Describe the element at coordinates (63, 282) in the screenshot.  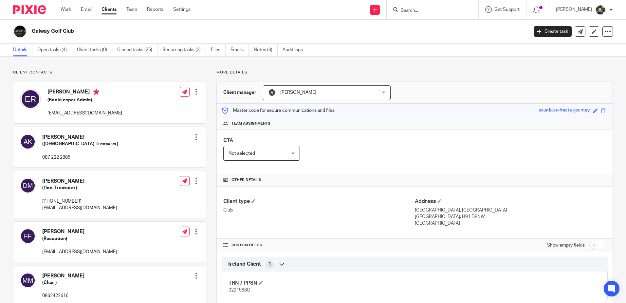
I see `h5: (Chair)` at that location.